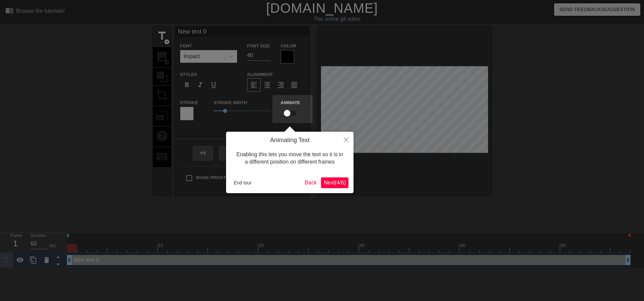  Describe the element at coordinates (290, 158) in the screenshot. I see `div: Enabling this lets you move the text so it is in a different position on different frames` at that location.